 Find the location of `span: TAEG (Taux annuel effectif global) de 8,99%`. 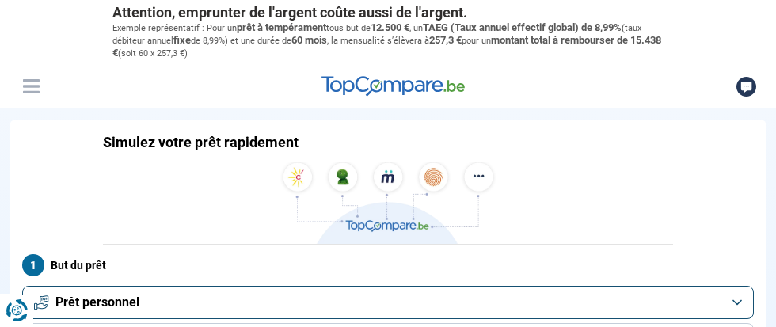

span: TAEG (Taux annuel effectif global) de 8,99% is located at coordinates (522, 27).